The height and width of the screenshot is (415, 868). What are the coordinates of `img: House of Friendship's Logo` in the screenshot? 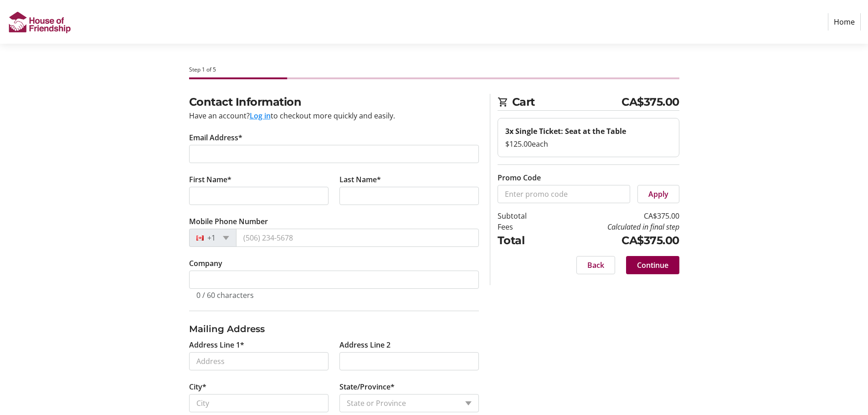 It's located at (40, 22).